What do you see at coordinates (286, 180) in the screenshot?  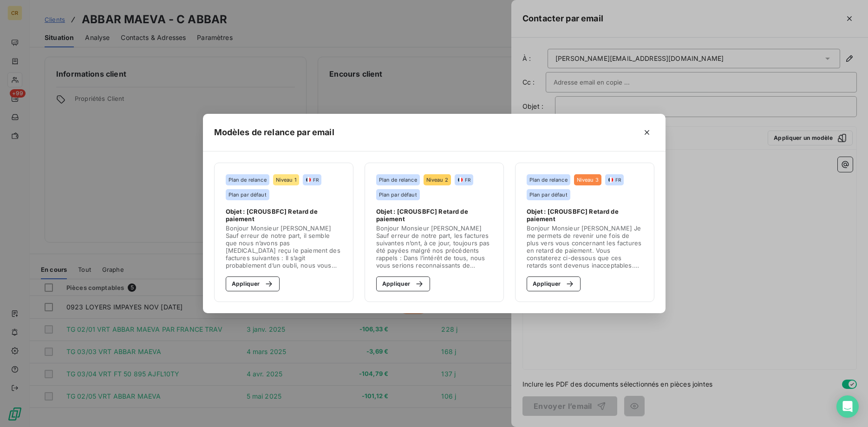 I see `span: Niveau 1` at bounding box center [286, 180].